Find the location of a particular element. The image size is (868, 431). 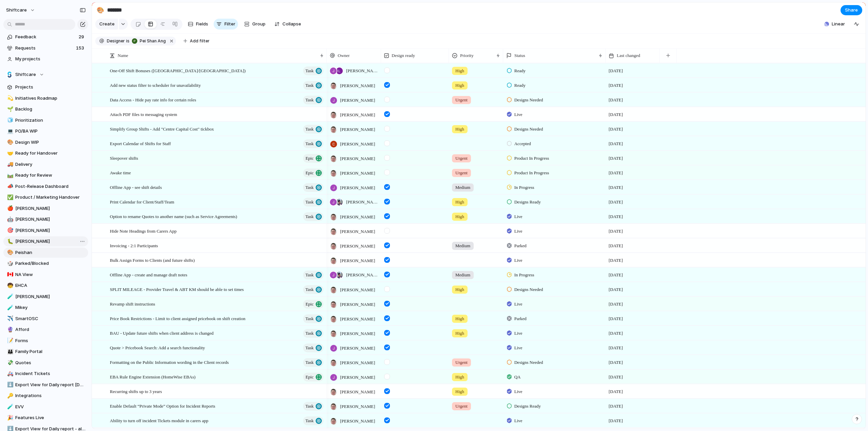

div: 🧒EHCA is located at coordinates (46, 286).